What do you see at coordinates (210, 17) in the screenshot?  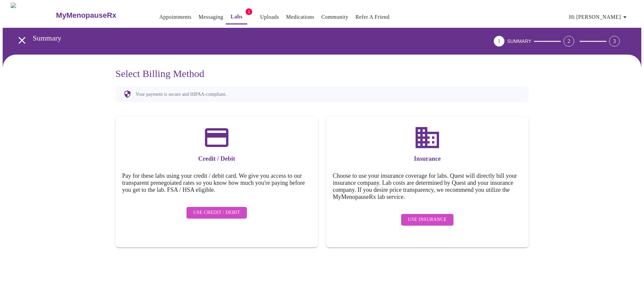 I see `a: Messaging` at bounding box center [210, 17].